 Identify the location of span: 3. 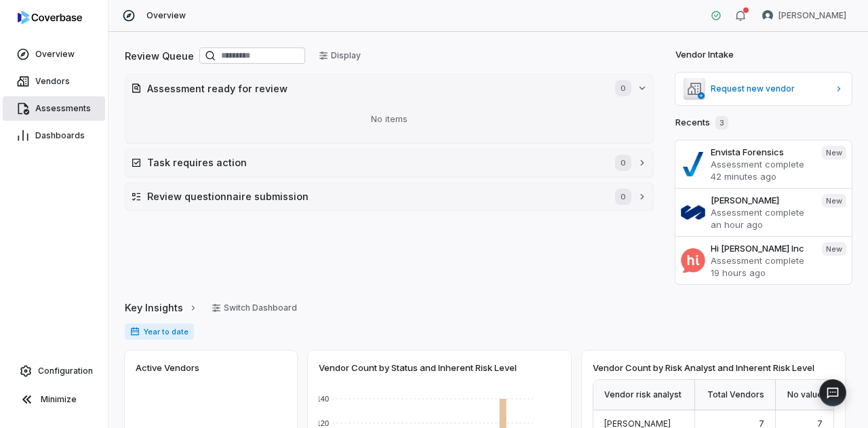
(722, 122).